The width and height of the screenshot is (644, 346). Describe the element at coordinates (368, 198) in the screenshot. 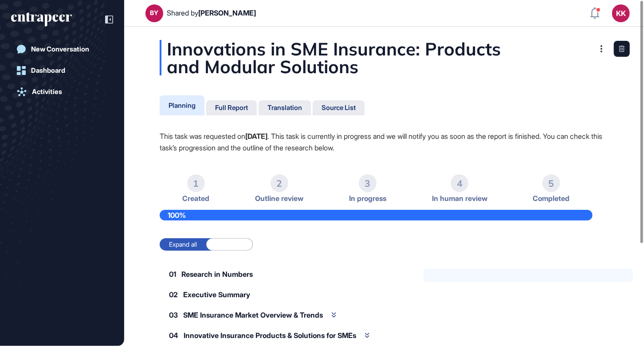

I see `span: In progress` at that location.